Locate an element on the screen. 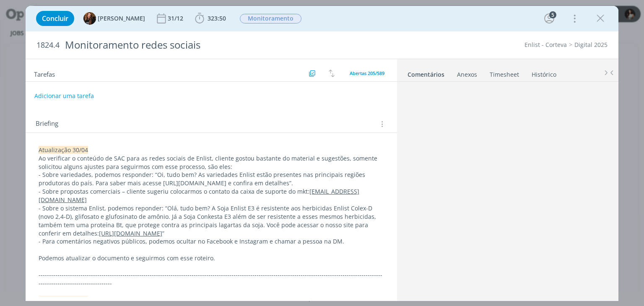 This screenshot has height=306, width=644. button: Adicionar uma tarefa is located at coordinates (64, 96).